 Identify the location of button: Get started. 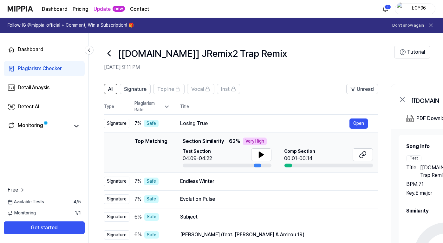
(44, 228).